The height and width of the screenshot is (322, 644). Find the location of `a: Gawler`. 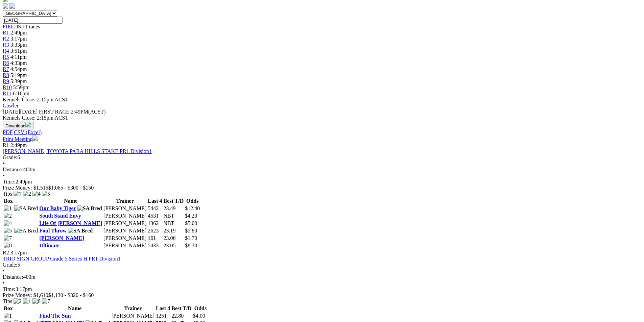

a: Gawler is located at coordinates (10, 106).